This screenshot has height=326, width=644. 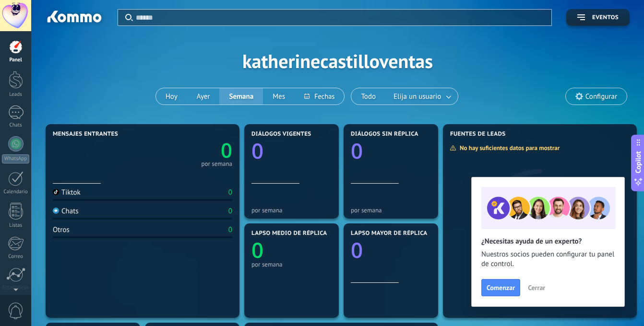 What do you see at coordinates (638, 163) in the screenshot?
I see `span: Copilot` at bounding box center [638, 163].